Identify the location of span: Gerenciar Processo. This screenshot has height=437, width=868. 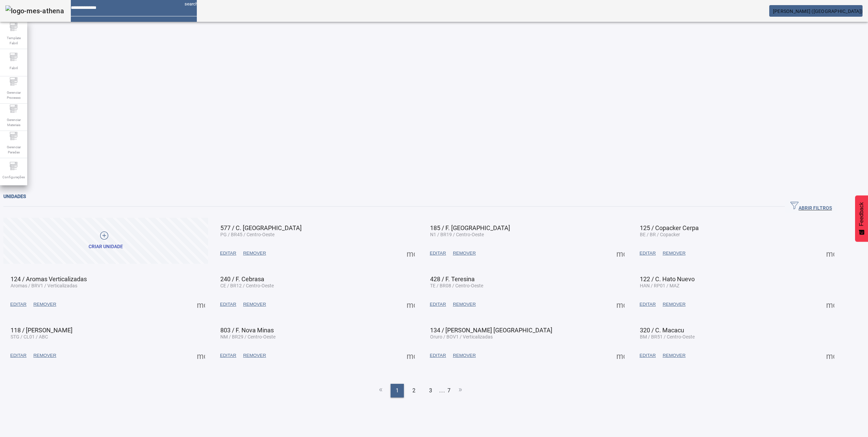
(13, 95).